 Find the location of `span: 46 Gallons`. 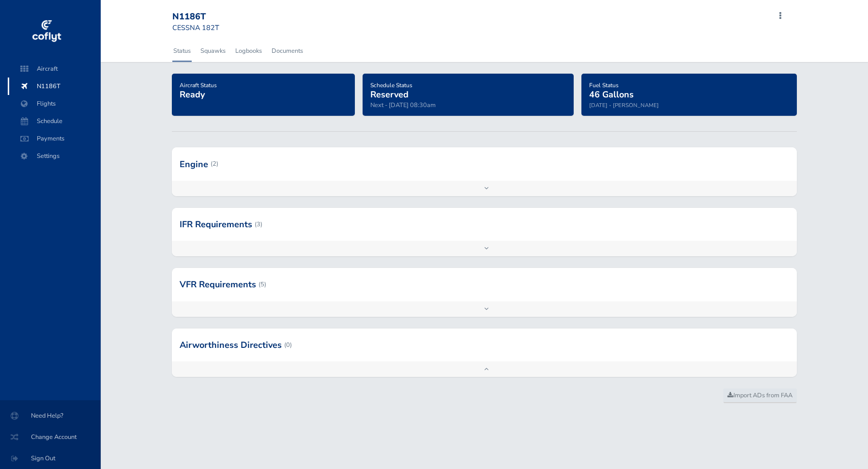

span: 46 Gallons is located at coordinates (611, 95).